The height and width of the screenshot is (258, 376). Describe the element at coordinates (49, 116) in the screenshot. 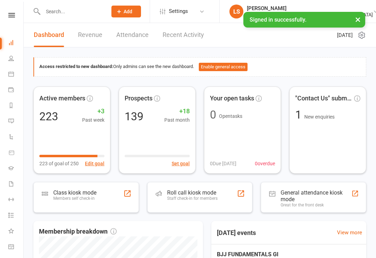

I see `div: 223` at that location.